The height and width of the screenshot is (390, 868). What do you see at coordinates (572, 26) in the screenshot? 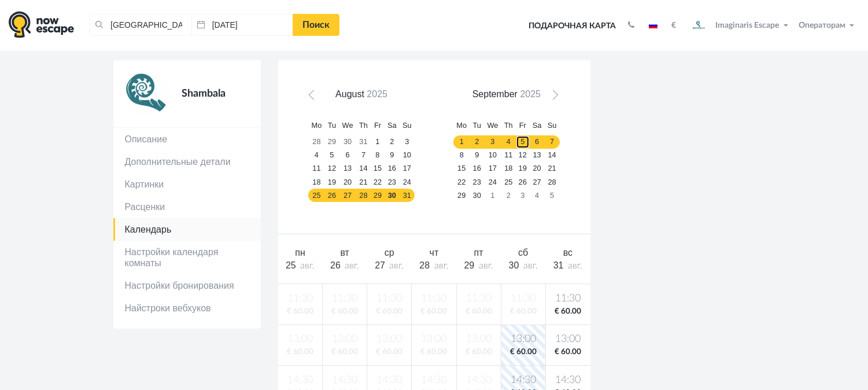
I see `a: Подарочная карта` at bounding box center [572, 26].